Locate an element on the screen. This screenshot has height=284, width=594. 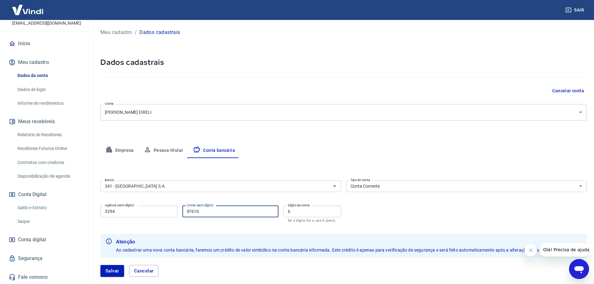
a: Meu cadastro is located at coordinates (116, 32).